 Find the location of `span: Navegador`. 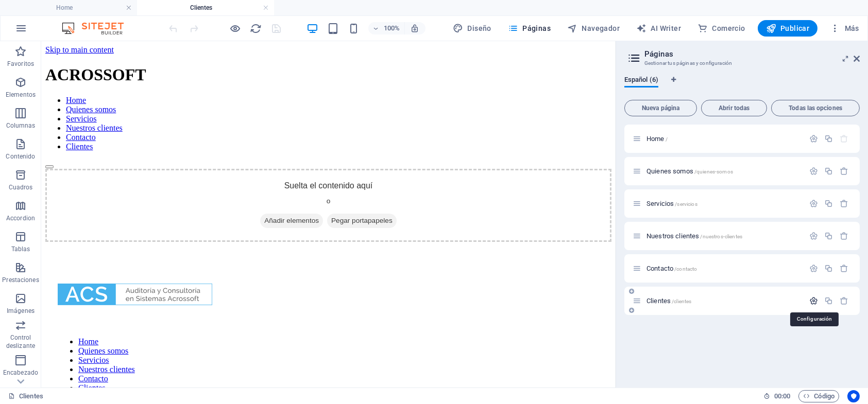

span: Navegador is located at coordinates (593, 28).